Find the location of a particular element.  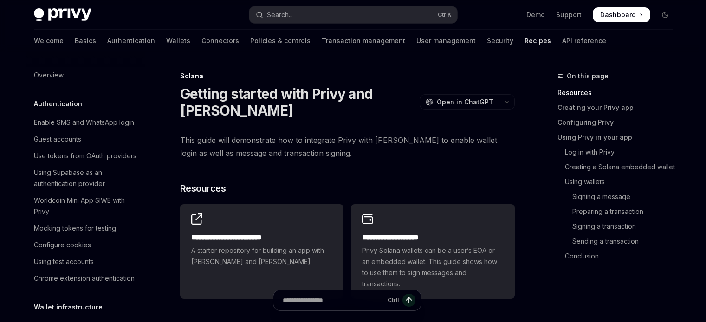

span: Dashboard is located at coordinates (618, 15).